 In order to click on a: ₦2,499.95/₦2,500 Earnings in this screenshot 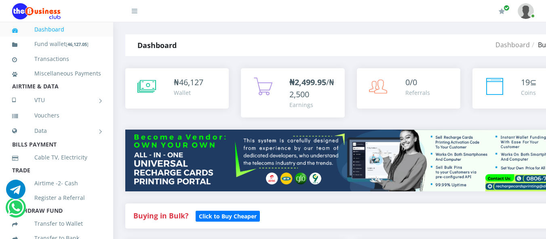, I will do `click(293, 93)`.